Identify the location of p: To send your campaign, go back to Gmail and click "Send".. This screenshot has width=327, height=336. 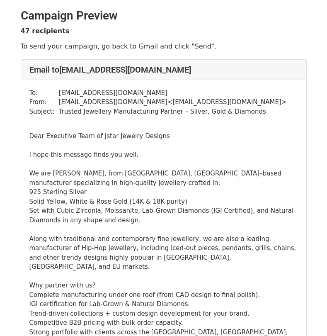
(164, 46).